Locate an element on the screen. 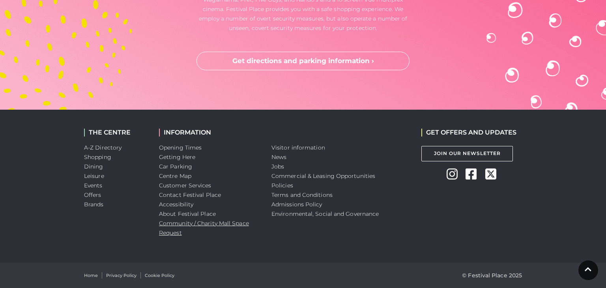 The image size is (606, 288). a: Centre Map is located at coordinates (175, 176).